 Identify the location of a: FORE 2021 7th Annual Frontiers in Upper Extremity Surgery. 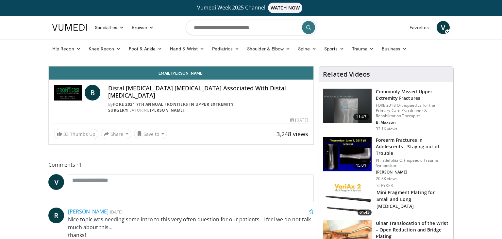
(171, 107).